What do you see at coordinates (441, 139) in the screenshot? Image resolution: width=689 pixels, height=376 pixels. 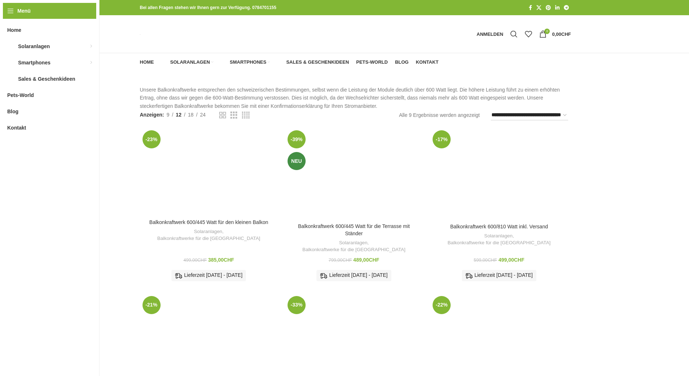 I see `span: -17%` at bounding box center [441, 139].